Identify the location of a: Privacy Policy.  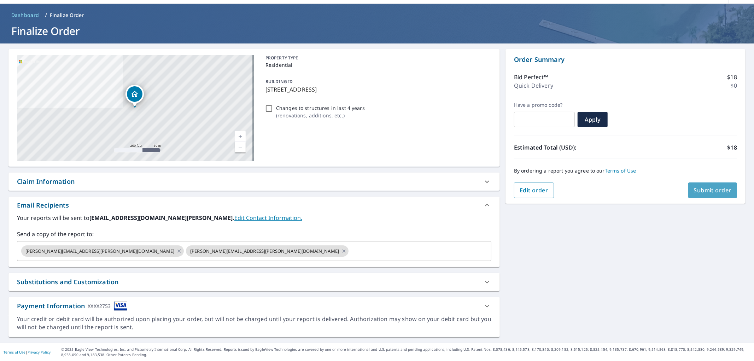
(39, 352).